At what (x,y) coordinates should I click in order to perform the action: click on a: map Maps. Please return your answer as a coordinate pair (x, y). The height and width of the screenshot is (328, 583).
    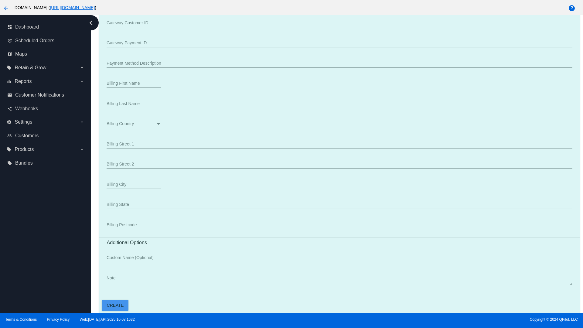
    Looking at the image, I should click on (46, 54).